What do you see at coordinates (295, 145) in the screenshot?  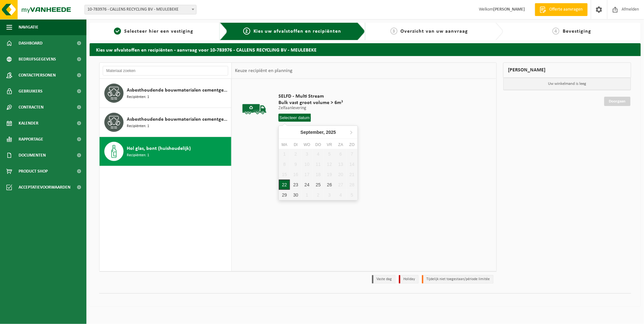 I see `div: di` at bounding box center [295, 145].